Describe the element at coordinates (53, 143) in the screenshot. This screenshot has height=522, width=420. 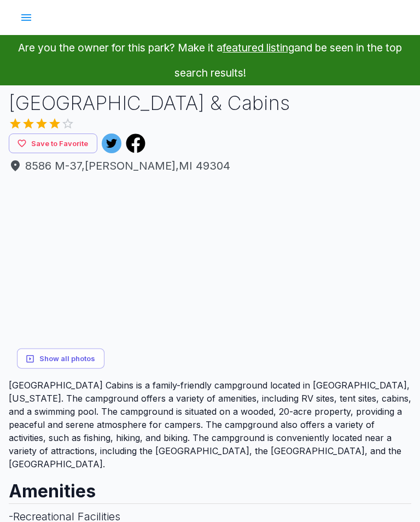
I see `button: Save to Favorite` at that location.